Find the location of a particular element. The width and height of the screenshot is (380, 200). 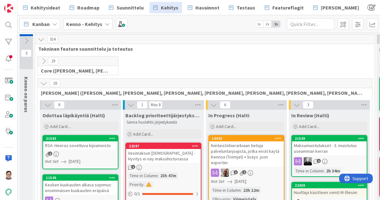

span: Kehitys is located at coordinates (169, 8).